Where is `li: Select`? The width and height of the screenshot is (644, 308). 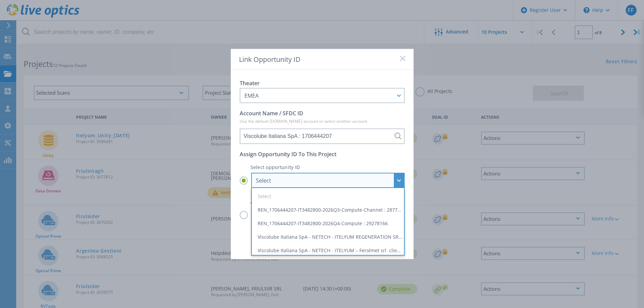
li: Select is located at coordinates (328, 197).